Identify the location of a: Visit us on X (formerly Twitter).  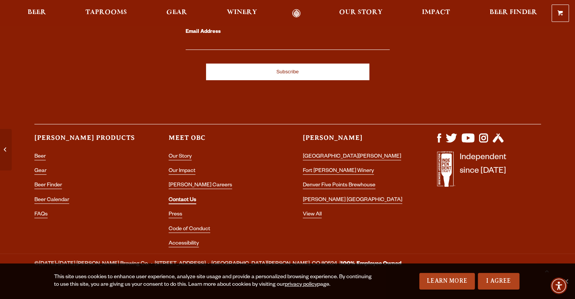
(451, 142).